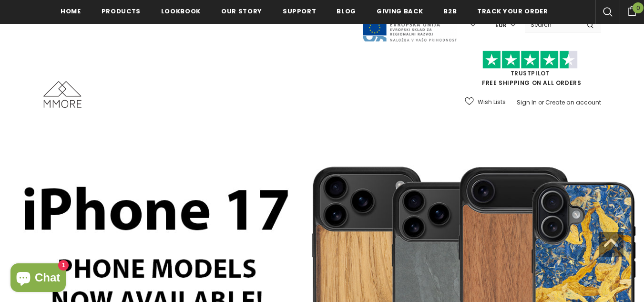  Describe the element at coordinates (501, 26) in the screenshot. I see `span: EUR` at that location.